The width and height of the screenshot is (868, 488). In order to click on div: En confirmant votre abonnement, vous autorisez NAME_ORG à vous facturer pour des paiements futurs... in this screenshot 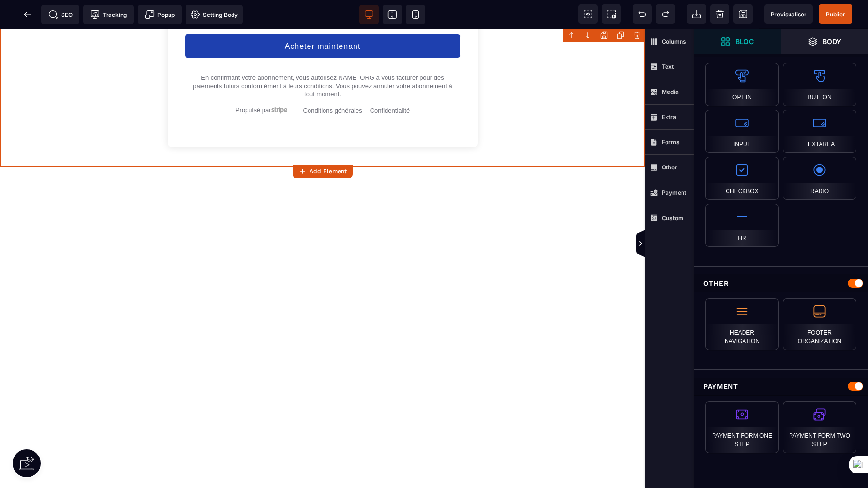, I will do `click(323, 57)`.